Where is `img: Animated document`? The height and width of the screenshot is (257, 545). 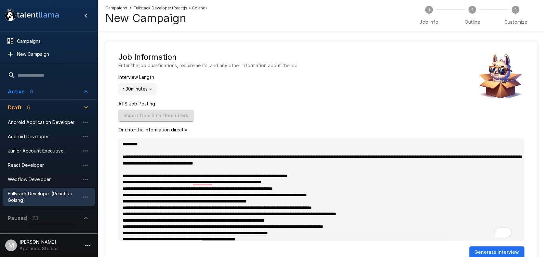 img: Animated document is located at coordinates (499, 76).